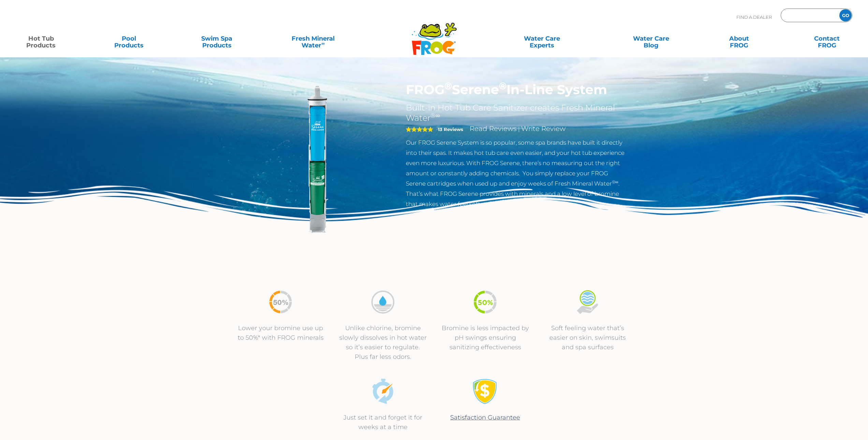 The width and height of the screenshot is (868, 440). Describe the element at coordinates (41, 39) in the screenshot. I see `a: Hot TubProducts` at that location.